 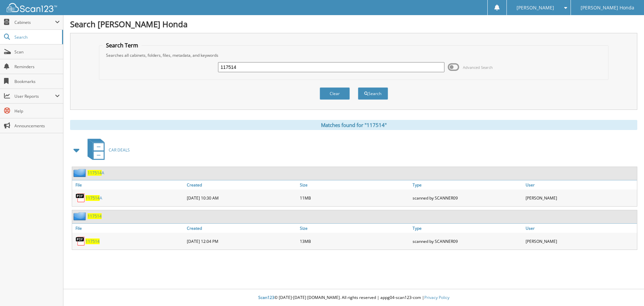 What do you see at coordinates (122, 45) in the screenshot?
I see `legend: Search Term` at bounding box center [122, 45].